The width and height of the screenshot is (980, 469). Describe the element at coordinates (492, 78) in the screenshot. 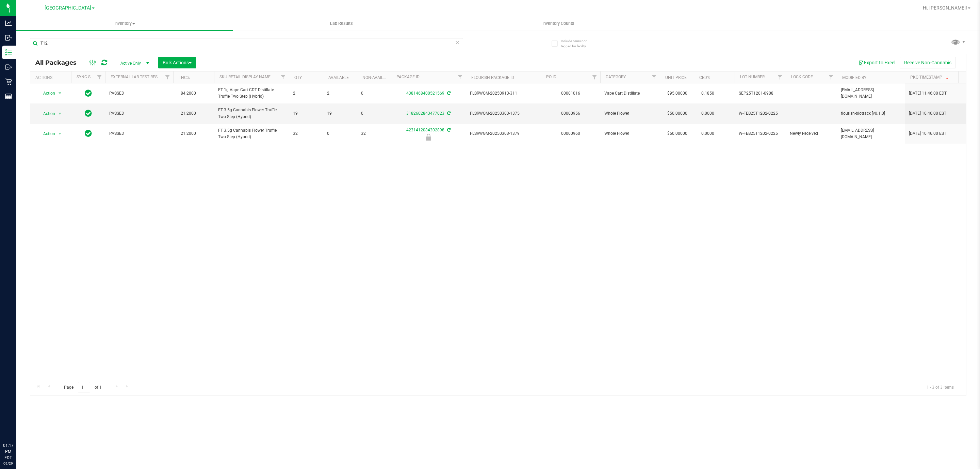

I see `a: Flourish Package ID` at that location.